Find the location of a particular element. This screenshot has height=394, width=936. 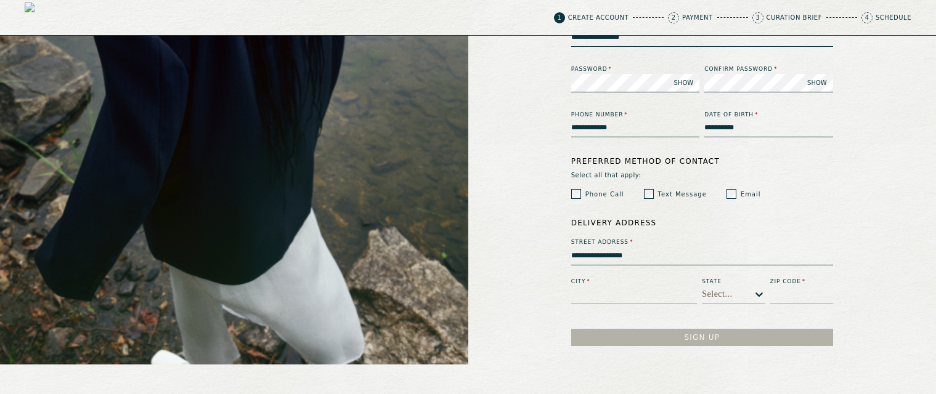

label: Date of Birth is located at coordinates (768, 115).